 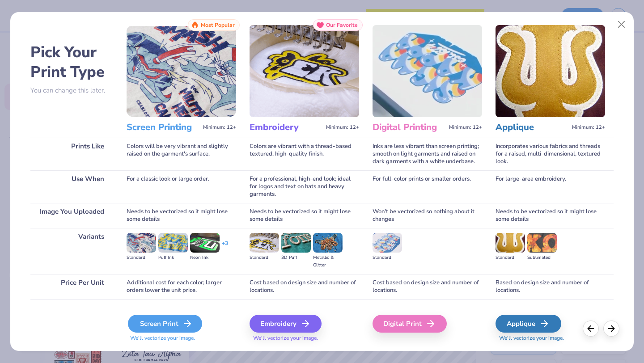 What do you see at coordinates (542, 243) in the screenshot?
I see `img: Sublimated` at bounding box center [542, 243].